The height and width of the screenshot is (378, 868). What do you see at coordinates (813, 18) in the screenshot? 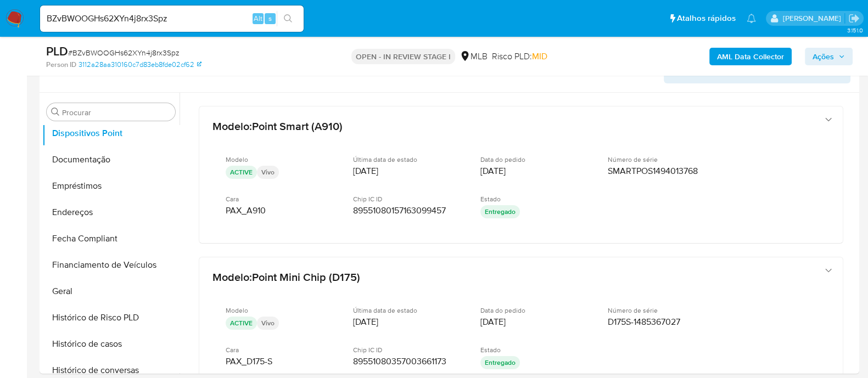
I see `p: laisa.felismino@mercadolivre.com` at bounding box center [813, 18].